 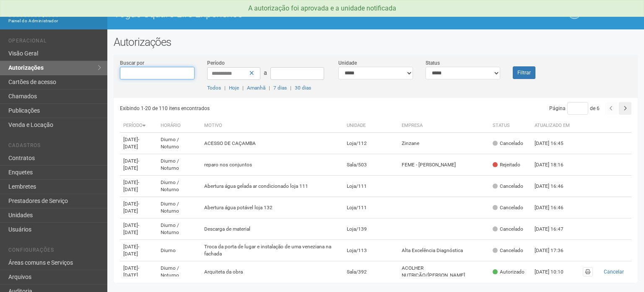 What do you see at coordinates (575, 109) in the screenshot?
I see `span: Página de 6` at bounding box center [575, 109].